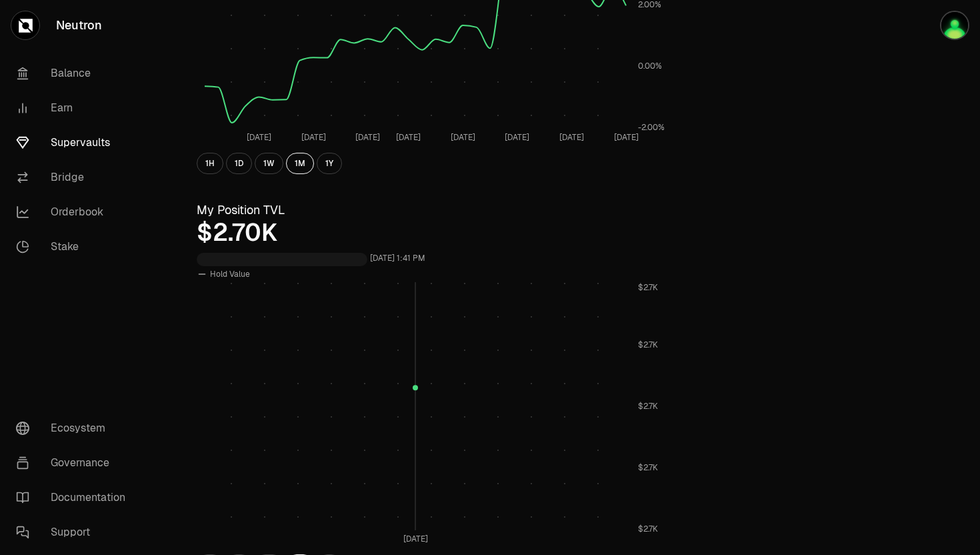 The height and width of the screenshot is (555, 980). Describe the element at coordinates (955, 25) in the screenshot. I see `img: q2` at that location.